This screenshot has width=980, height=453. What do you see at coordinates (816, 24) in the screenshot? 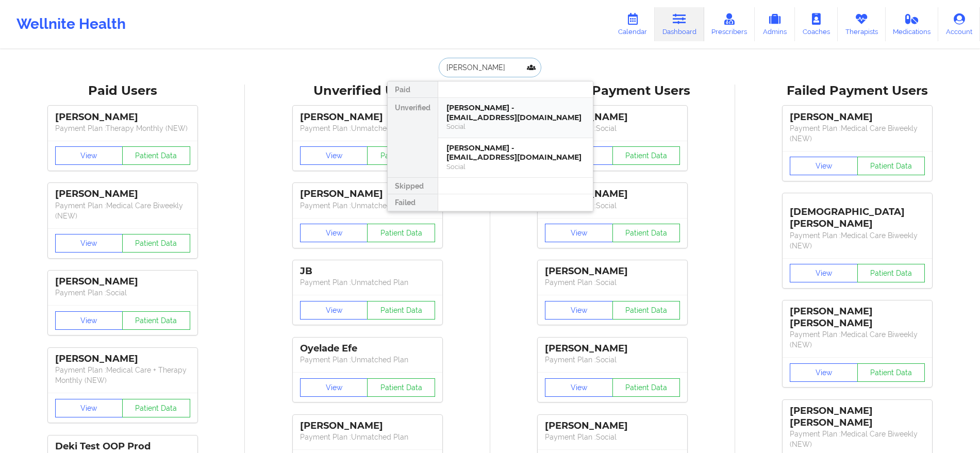
I see `a: Coaches` at bounding box center [816, 24].